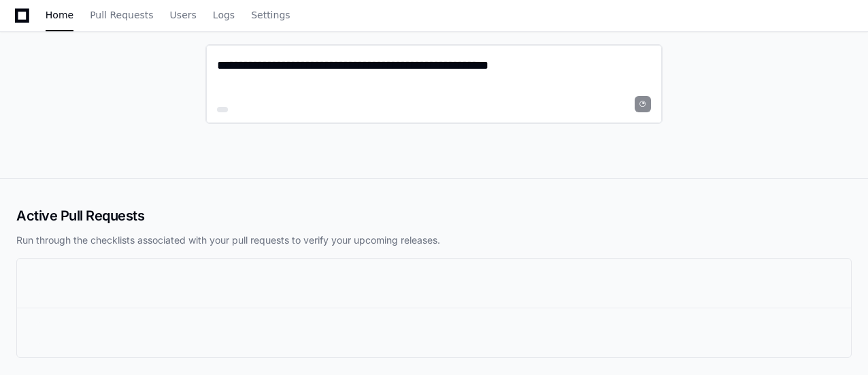  What do you see at coordinates (224, 15) in the screenshot?
I see `span: Logs` at bounding box center [224, 15].